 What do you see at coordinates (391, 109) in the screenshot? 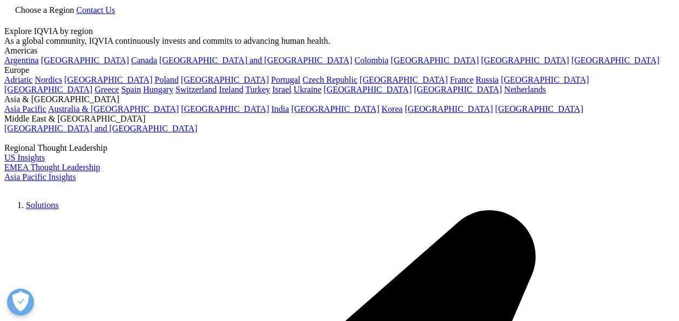
I see `a: Korea` at bounding box center [391, 109].